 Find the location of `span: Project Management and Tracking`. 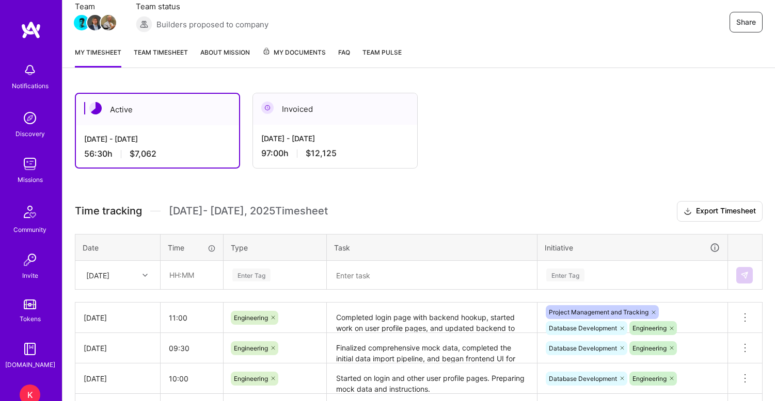

span: Project Management and Tracking is located at coordinates (598, 312).